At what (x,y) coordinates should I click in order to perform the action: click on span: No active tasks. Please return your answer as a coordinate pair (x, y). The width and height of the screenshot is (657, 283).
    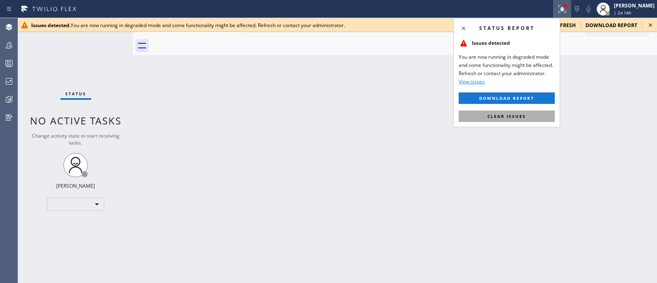
    Looking at the image, I should click on (76, 120).